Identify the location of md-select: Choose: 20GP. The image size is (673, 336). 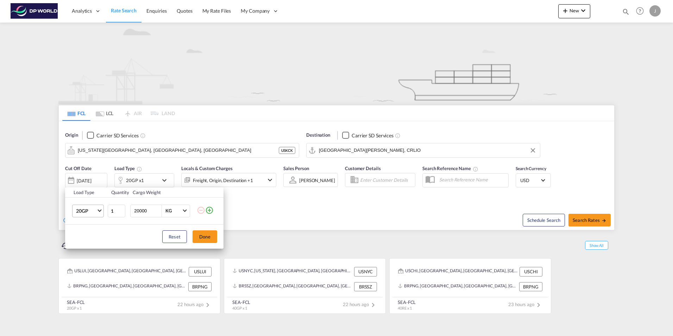
(88, 211).